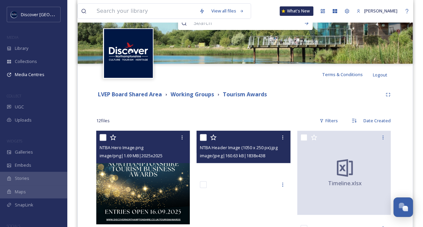  I want to click on span: Galleries, so click(24, 152).